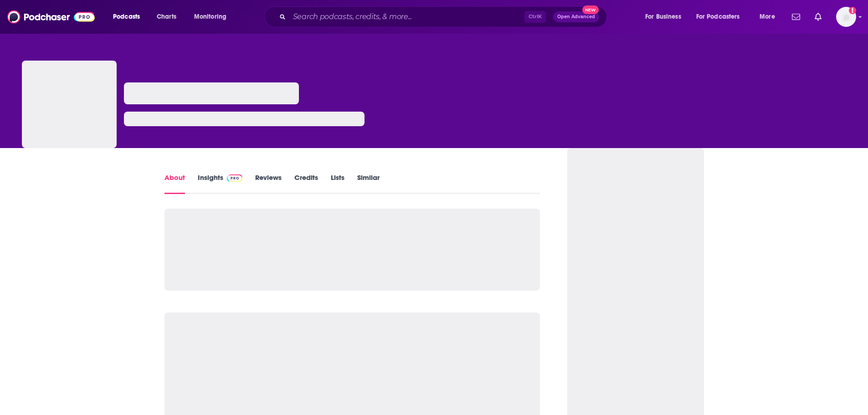  Describe the element at coordinates (846, 17) in the screenshot. I see `button: Show profile menu` at that location.